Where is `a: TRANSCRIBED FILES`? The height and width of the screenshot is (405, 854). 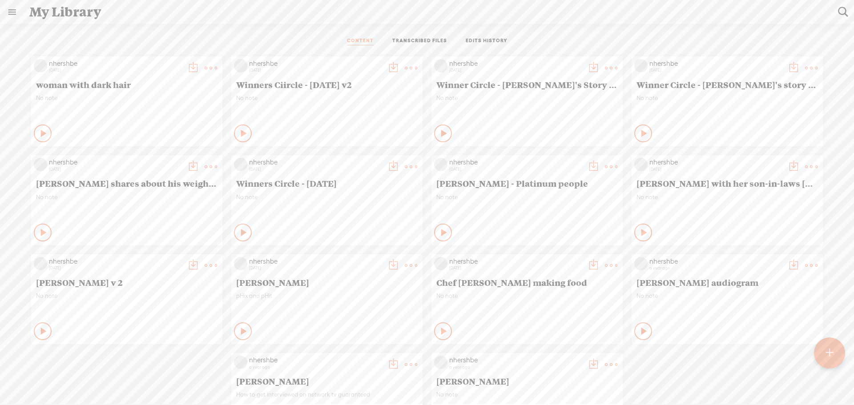
a: TRANSCRIBED FILES is located at coordinates (419, 41).